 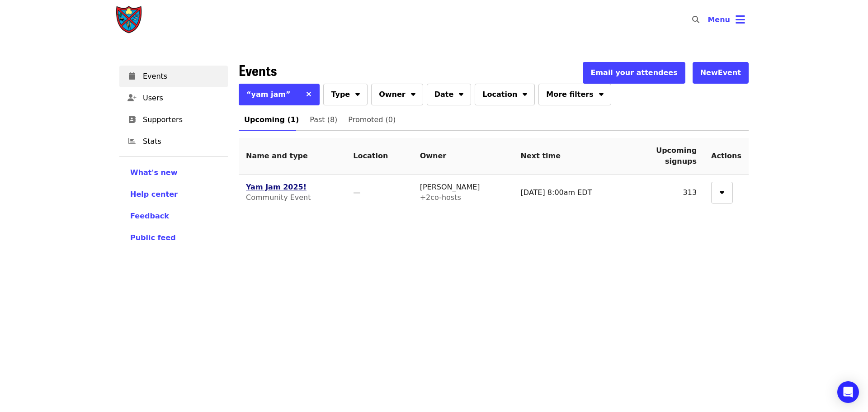 I want to click on i: user-plus icon, so click(x=132, y=98).